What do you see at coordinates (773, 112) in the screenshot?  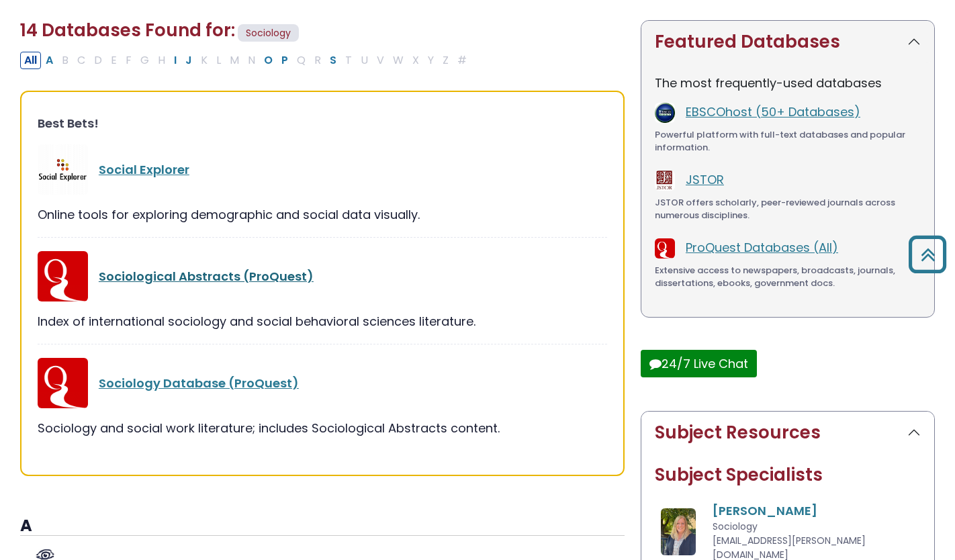 I see `a: EBSCOhost (50+ Databases)` at bounding box center [773, 112].